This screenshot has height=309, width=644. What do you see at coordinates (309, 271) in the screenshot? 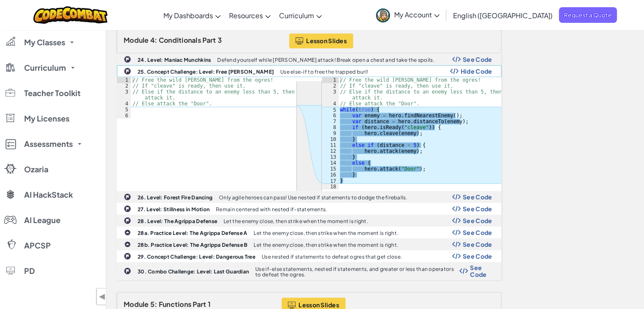
I see `a: 30. Combo Challenge: Level: Last Guardian Use if-else statements, nested if statements, and great...` at bounding box center [309, 271].